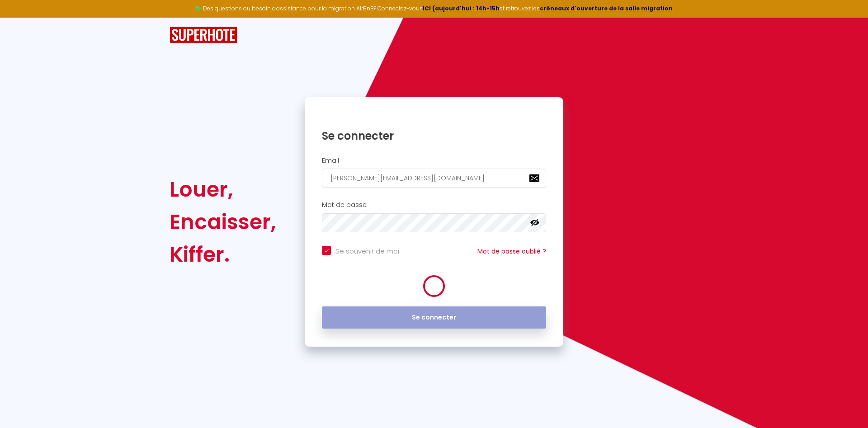  I want to click on strong: créneaux d'ouverture de la salle migration, so click(606, 8).